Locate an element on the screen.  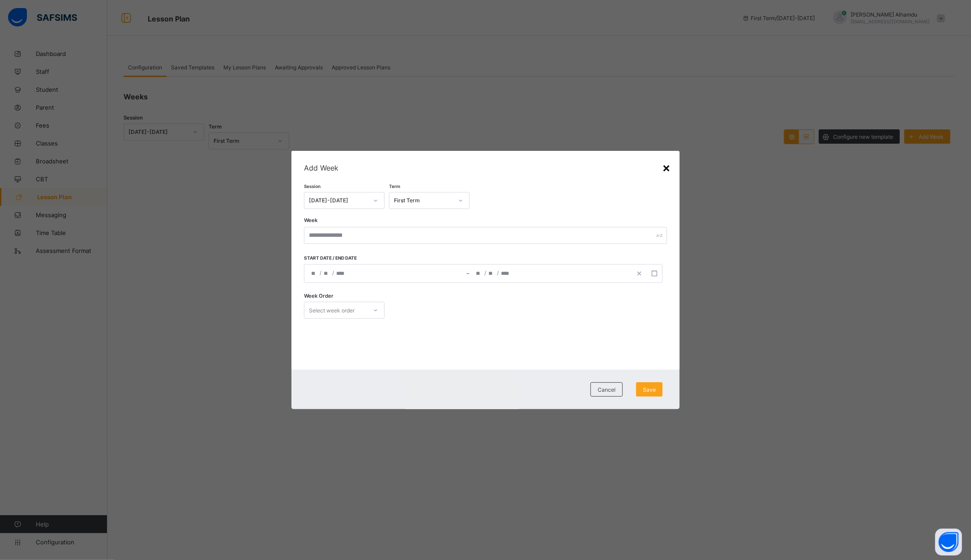
div: First Term is located at coordinates (423, 200).